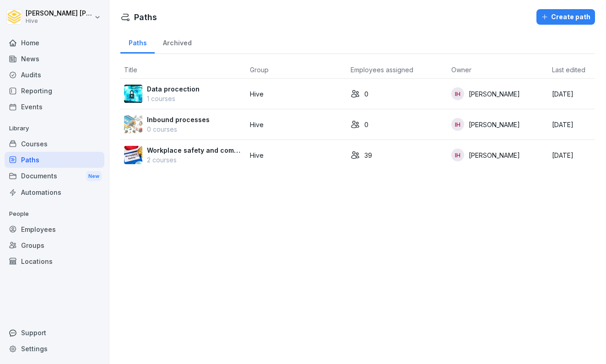 The height and width of the screenshot is (364, 606). What do you see at coordinates (54, 214) in the screenshot?
I see `p: People` at bounding box center [54, 214].